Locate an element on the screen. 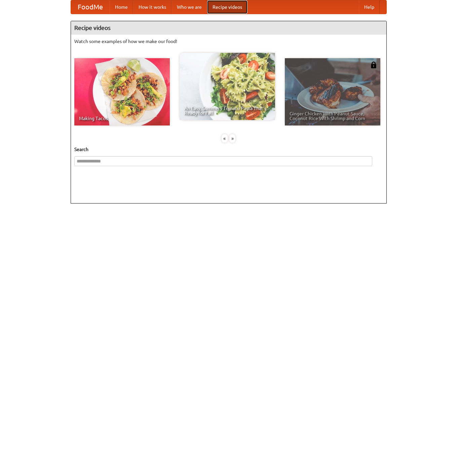 The width and height of the screenshot is (457, 476). a: Recipe videos is located at coordinates (227, 7).